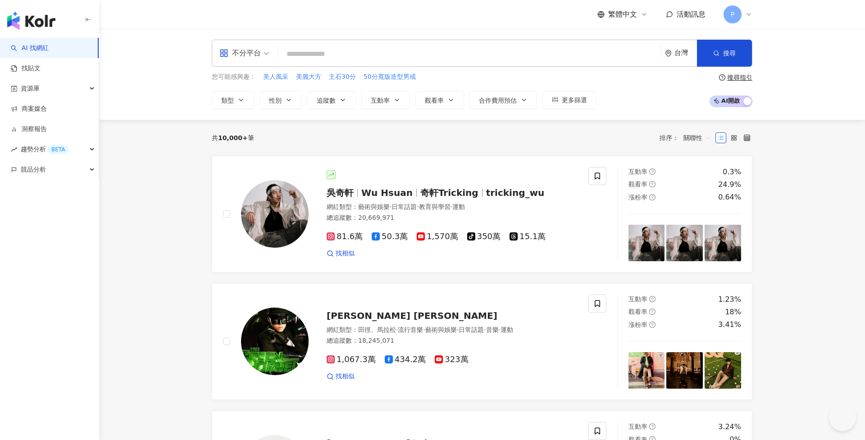 This screenshot has height=440, width=865. I want to click on div: 24.9%, so click(729, 185).